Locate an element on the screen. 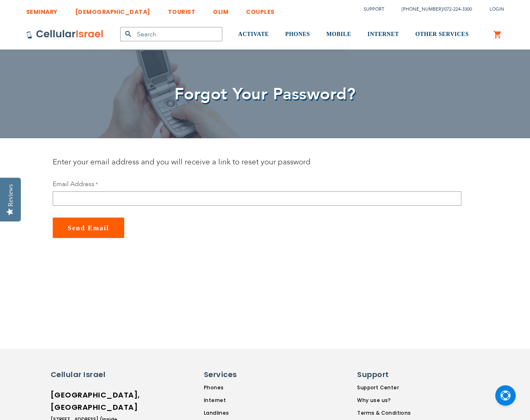 The height and width of the screenshot is (420, 530). a: INTERNET is located at coordinates (384, 35).